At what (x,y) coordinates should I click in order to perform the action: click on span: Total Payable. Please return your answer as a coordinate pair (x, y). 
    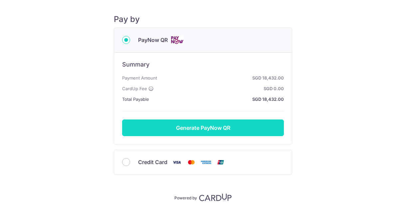
    Looking at the image, I should click on (135, 99).